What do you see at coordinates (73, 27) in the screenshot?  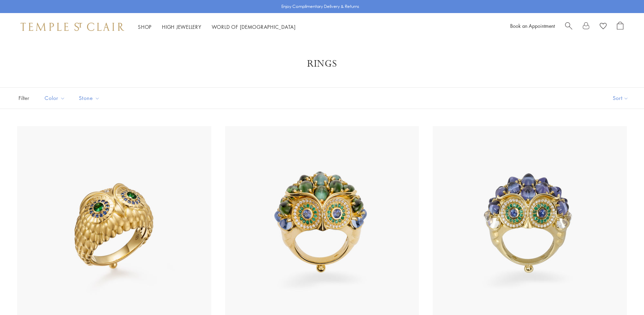 I see `img: Temple St. Clair` at bounding box center [73, 27].